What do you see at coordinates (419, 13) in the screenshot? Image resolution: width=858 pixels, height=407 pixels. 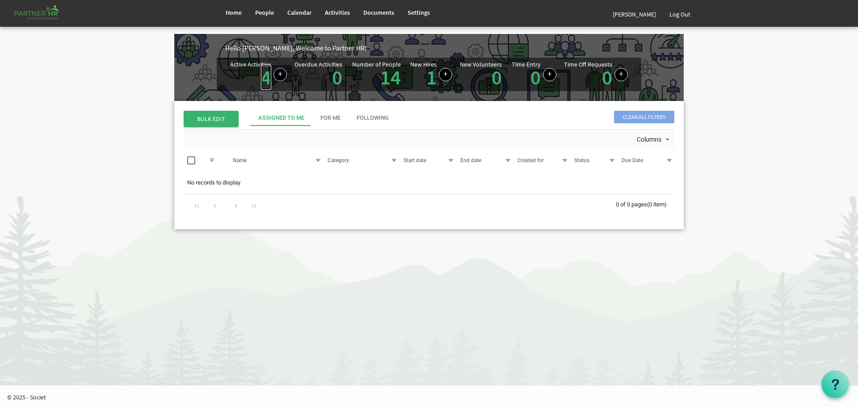 I see `span: Settings` at bounding box center [419, 13].